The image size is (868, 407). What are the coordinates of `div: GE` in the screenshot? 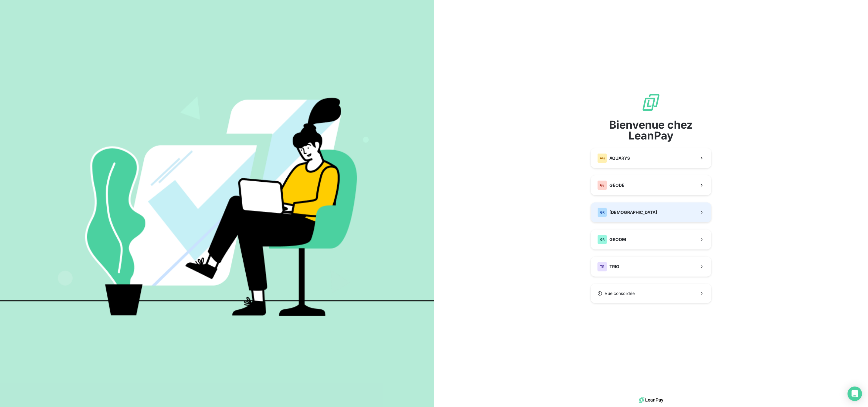 It's located at (602, 186).